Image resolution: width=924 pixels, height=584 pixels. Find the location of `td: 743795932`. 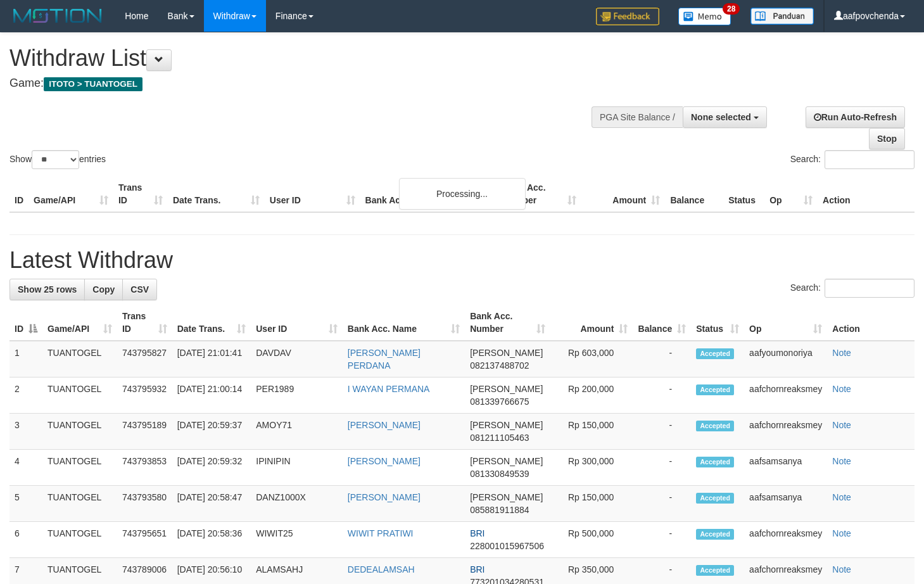

td: 743795932 is located at coordinates (144, 395).